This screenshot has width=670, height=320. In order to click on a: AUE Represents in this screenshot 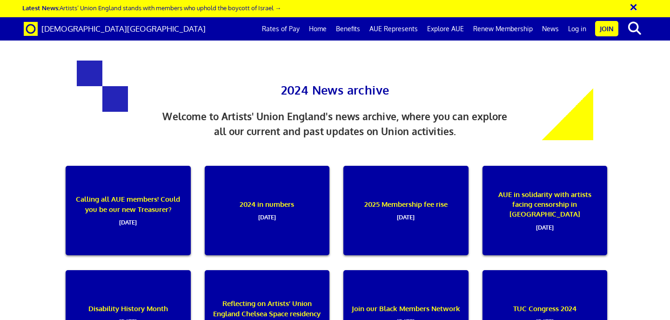, I will do `click(394, 29)`.